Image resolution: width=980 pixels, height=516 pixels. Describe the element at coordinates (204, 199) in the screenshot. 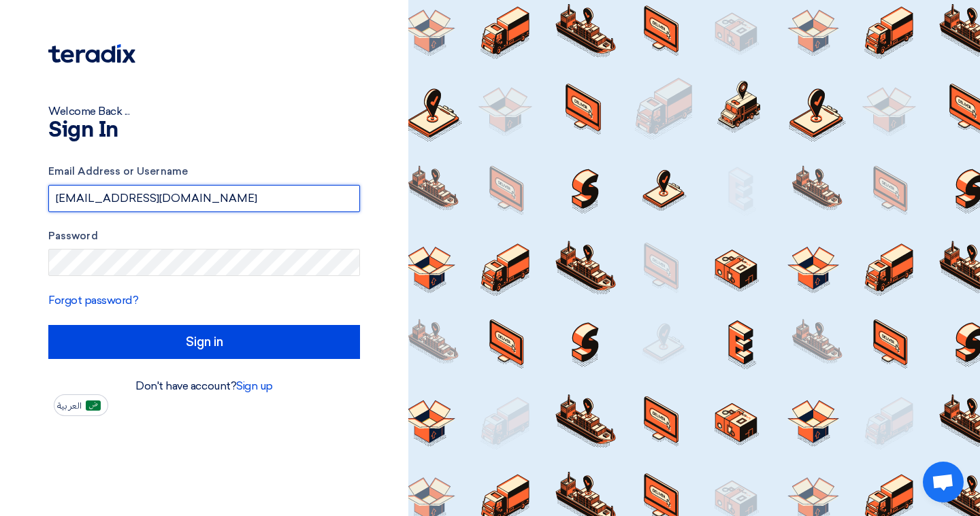

I see `input: Enter your business email or username` at that location.